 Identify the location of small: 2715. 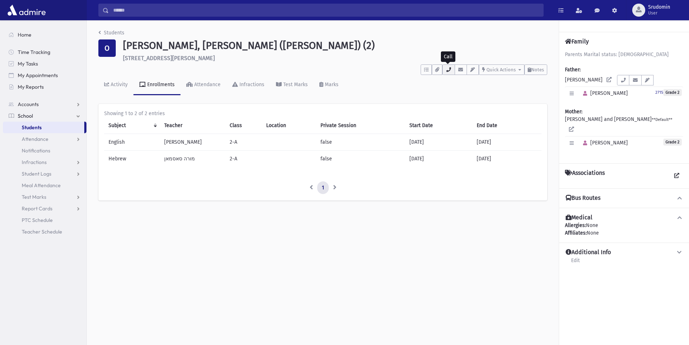
(659, 92).